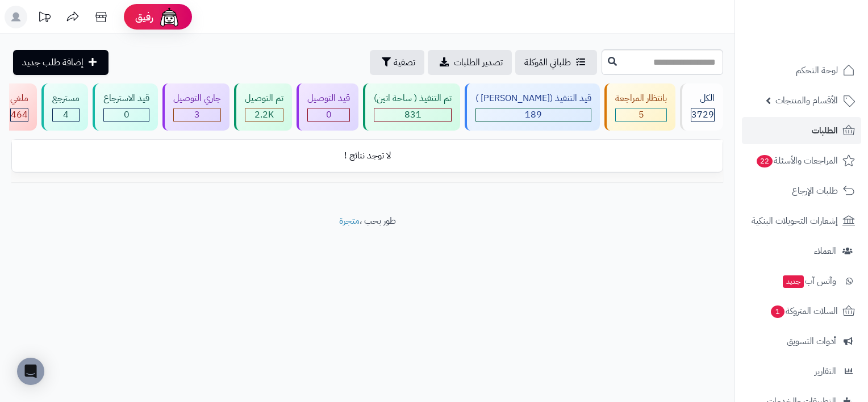  Describe the element at coordinates (556, 63) in the screenshot. I see `a: طلباتي المُوكلة` at that location.